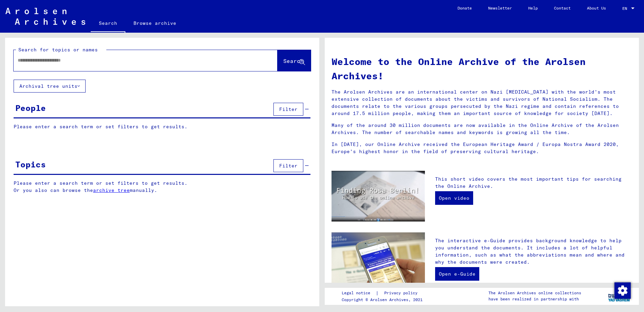 This screenshot has height=312, width=644. Describe the element at coordinates (162, 186) in the screenshot. I see `p: Please enter a search term or set filters to get results. Or you also can browse the manually.` at that location.